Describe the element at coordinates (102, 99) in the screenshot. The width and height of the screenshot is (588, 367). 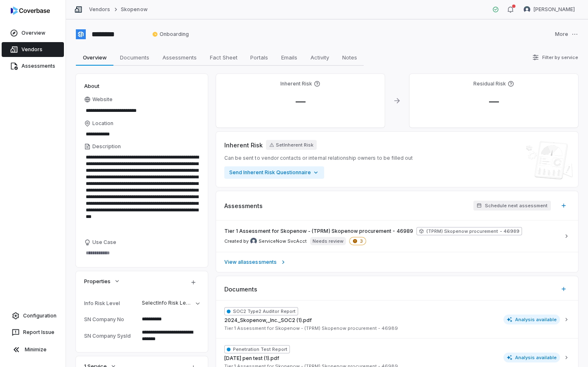
I see `span: Website` at that location.